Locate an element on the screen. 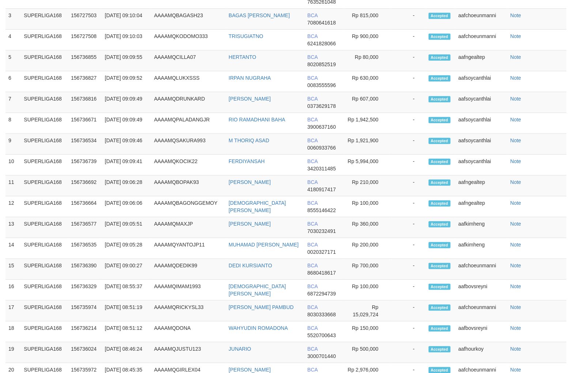 The height and width of the screenshot is (373, 572). td: 156736390 is located at coordinates (85, 269).